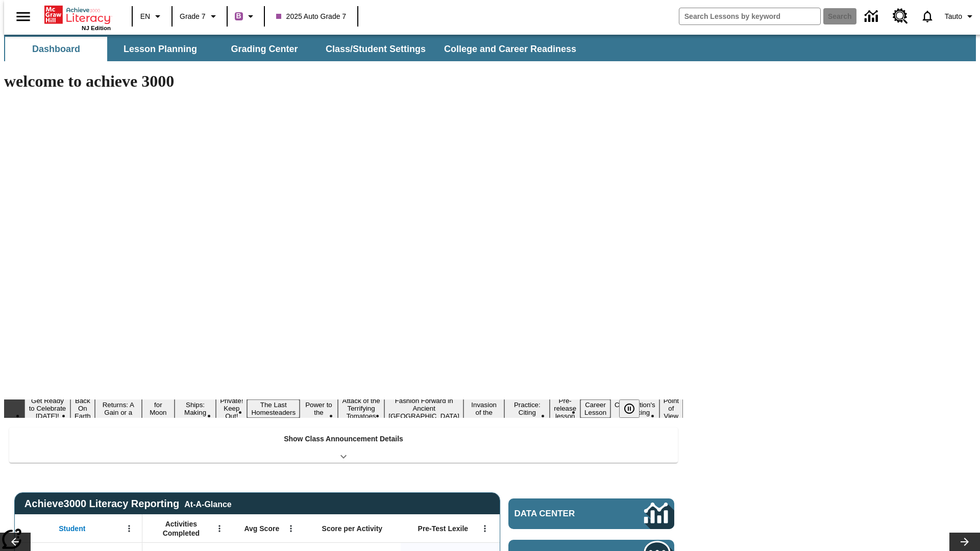 The image size is (980, 551). Describe the element at coordinates (159, 409) in the screenshot. I see `button: Slide 4 Time for Moon Rules?` at that location.